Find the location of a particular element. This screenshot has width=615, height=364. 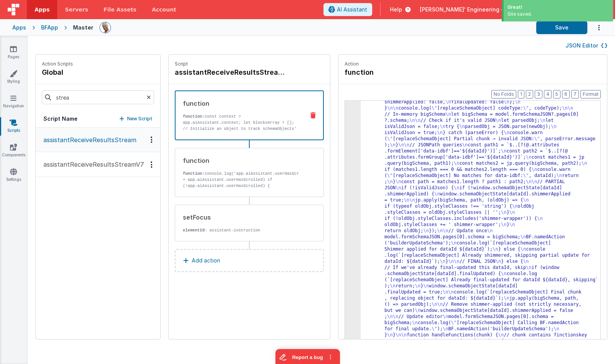

span: Help is located at coordinates (396, 10).